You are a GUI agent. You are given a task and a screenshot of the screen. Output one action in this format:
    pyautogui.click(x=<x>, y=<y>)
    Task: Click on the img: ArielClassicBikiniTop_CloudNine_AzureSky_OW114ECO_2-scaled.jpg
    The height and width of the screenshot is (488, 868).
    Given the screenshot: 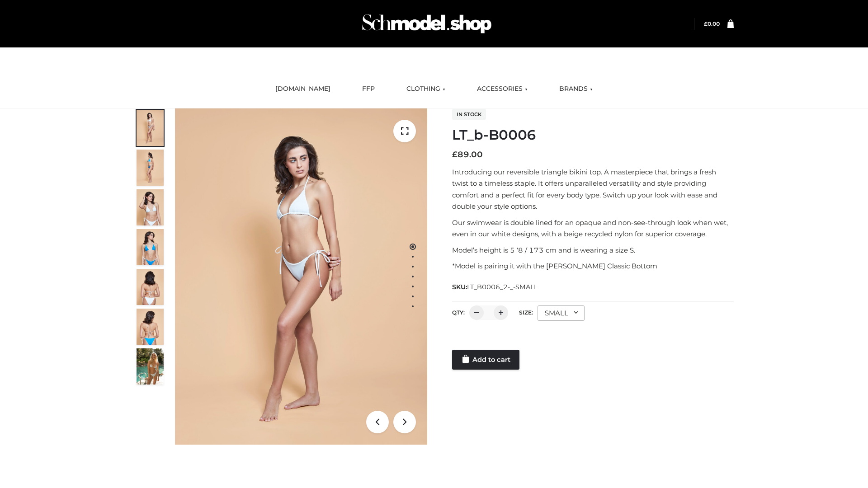 What is the action you would take?
    pyautogui.click(x=150, y=168)
    